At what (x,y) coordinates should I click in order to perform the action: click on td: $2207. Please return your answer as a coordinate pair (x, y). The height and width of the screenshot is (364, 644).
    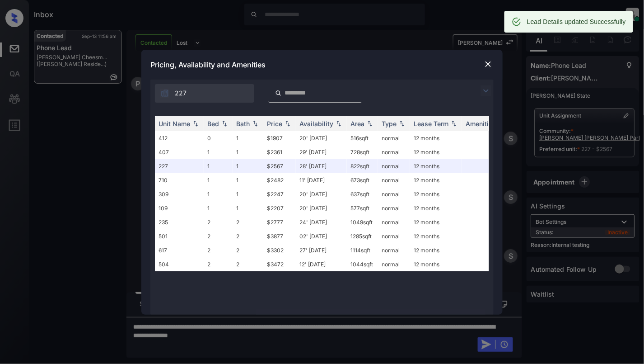
    Looking at the image, I should click on (280, 208).